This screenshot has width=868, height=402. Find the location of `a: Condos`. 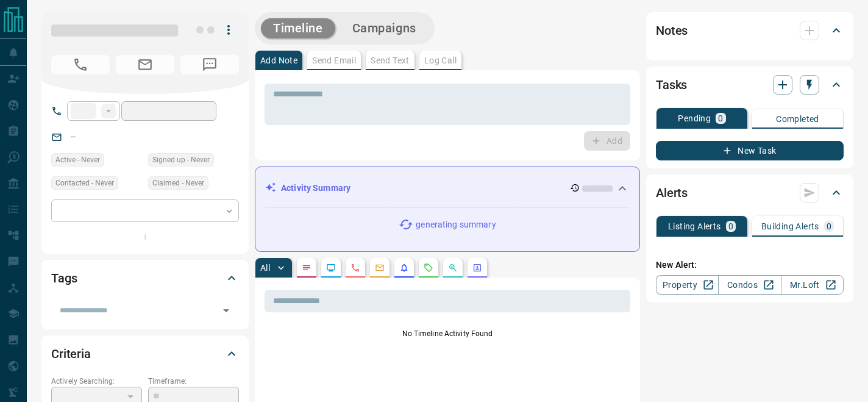

a: Condos is located at coordinates (749, 285).